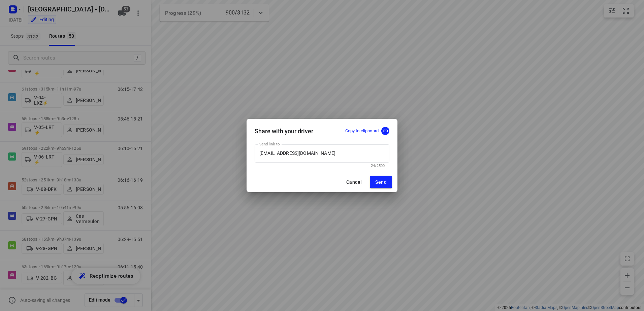 The width and height of the screenshot is (644, 311). What do you see at coordinates (354, 182) in the screenshot?
I see `button: Cancel` at bounding box center [354, 182].